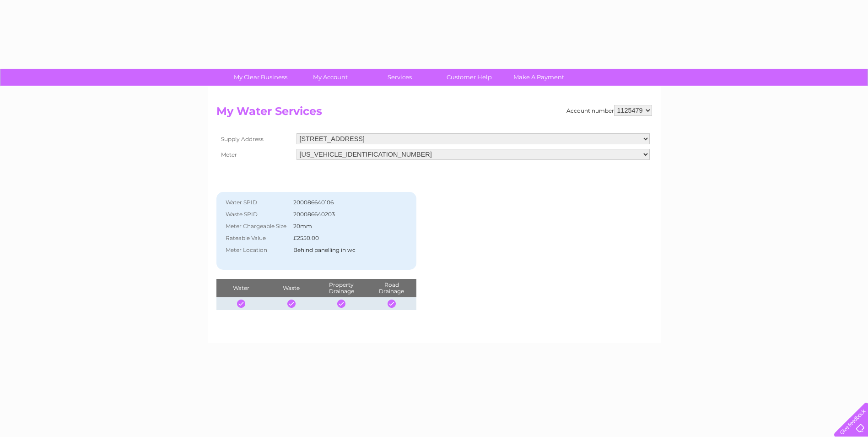 Image resolution: width=868 pixels, height=437 pixels. Describe the element at coordinates (400, 77) in the screenshot. I see `a: Services` at that location.